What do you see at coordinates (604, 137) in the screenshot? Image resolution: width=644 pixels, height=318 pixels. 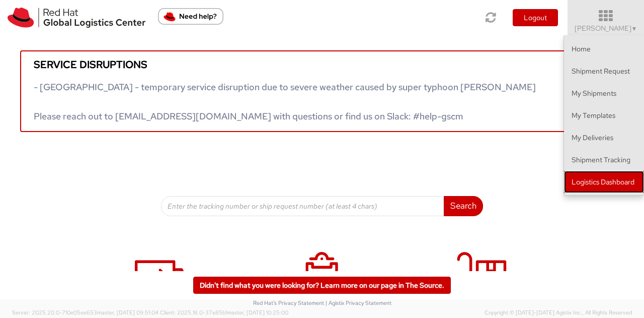 I see `a: My Deliveries` at bounding box center [604, 137].